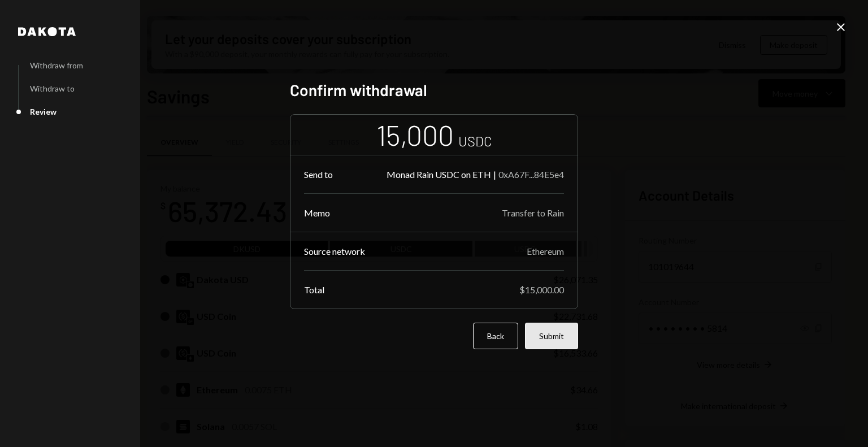 The height and width of the screenshot is (447, 868). I want to click on div: Source network, so click(334, 251).